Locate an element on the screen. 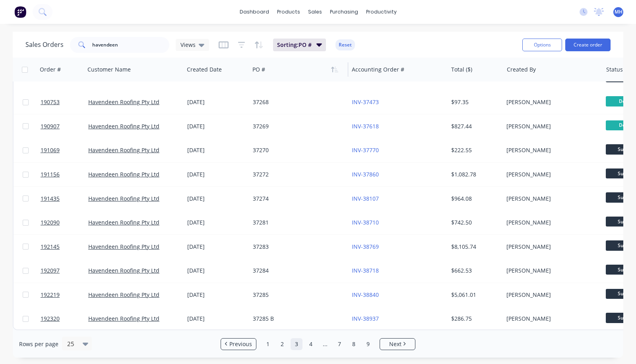 This screenshot has height=364, width=636. div: Status is located at coordinates (615, 69).